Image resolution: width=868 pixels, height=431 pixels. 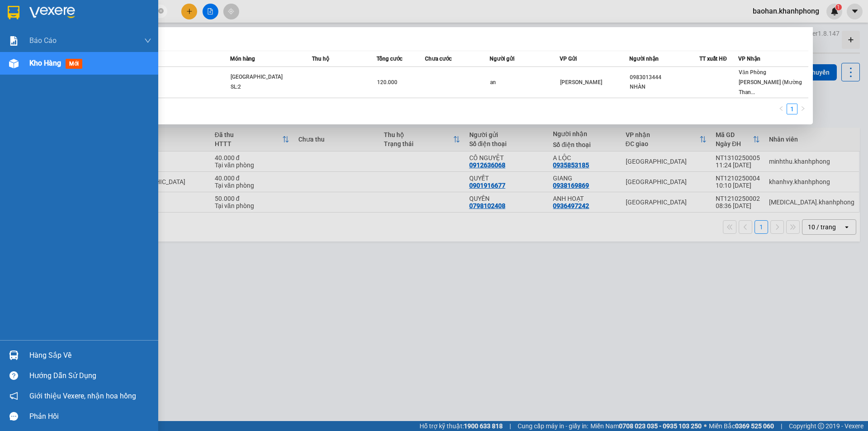 What do you see at coordinates (83, 396) in the screenshot?
I see `span: Giới thiệu Vexere, nhận hoa hồng` at bounding box center [83, 396].